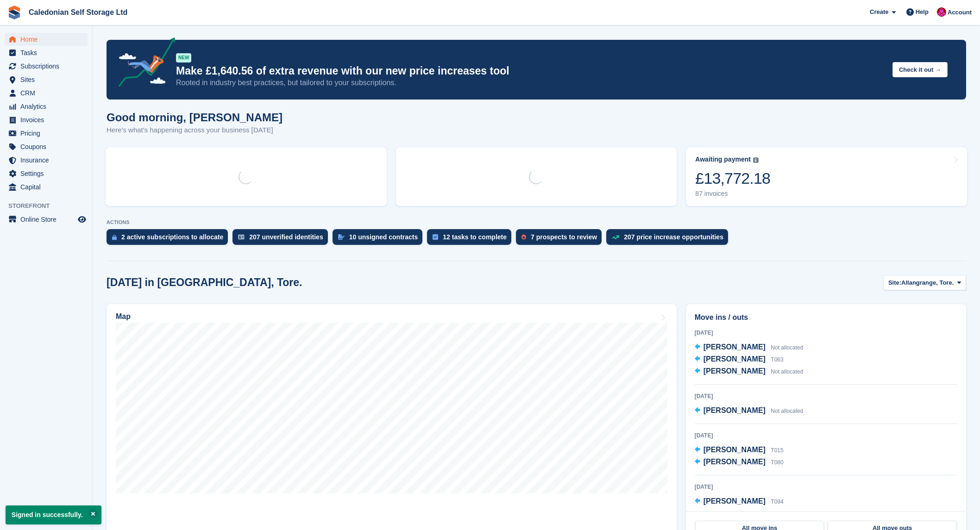 This screenshot has height=530, width=980. What do you see at coordinates (776, 450) in the screenshot?
I see `span: T015` at bounding box center [776, 450].